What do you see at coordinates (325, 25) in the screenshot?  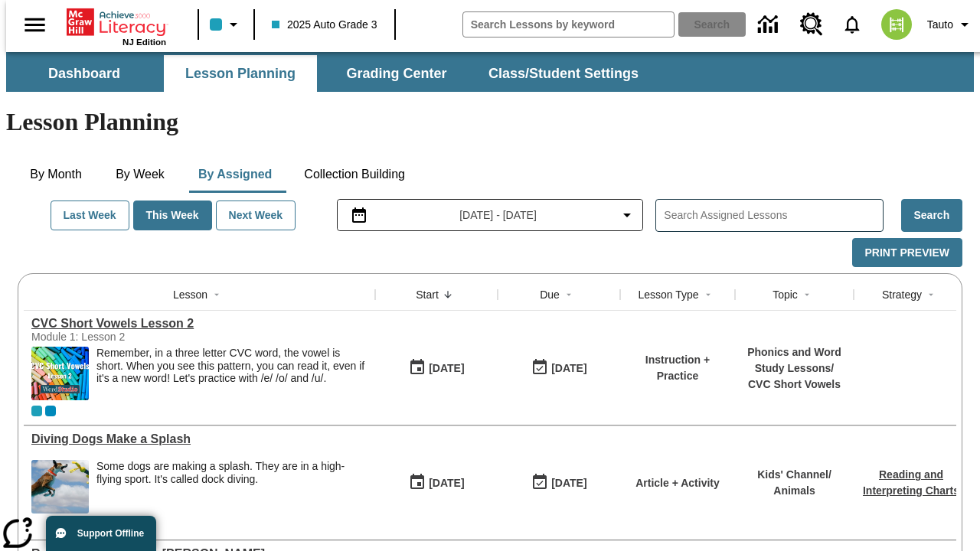 I see `span: 2025 Auto Grade 3` at bounding box center [325, 25].